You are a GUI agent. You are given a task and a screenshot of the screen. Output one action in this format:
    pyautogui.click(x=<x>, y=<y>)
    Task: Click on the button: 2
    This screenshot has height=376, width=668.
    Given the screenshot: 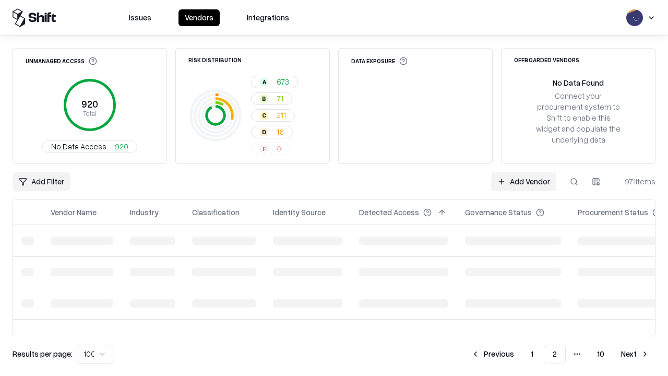 What is the action you would take?
    pyautogui.click(x=554, y=354)
    